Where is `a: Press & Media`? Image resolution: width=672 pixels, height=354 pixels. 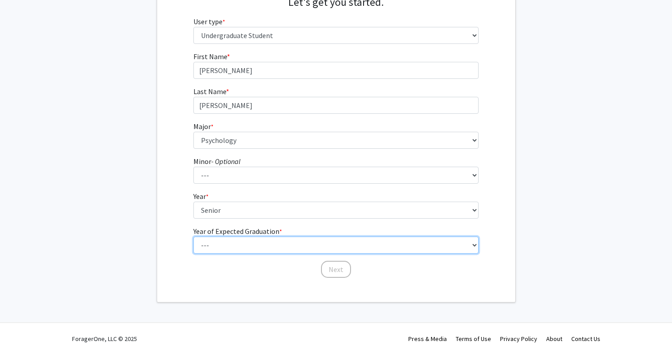 a: Press & Media is located at coordinates (428, 339).